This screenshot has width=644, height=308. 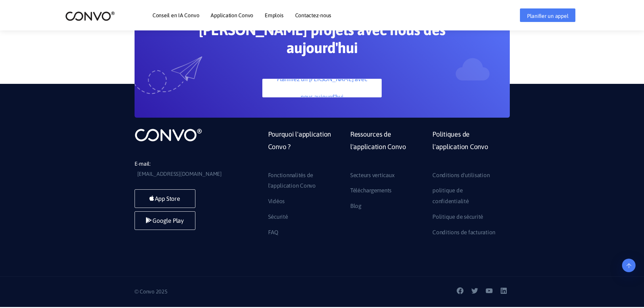 What do you see at coordinates (314, 15) in the screenshot?
I see `font: Contactez-nous` at bounding box center [314, 15].